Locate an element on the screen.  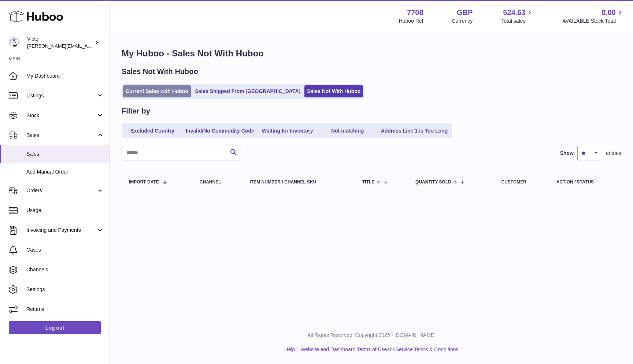
a: 0.00 AVAILABLE Stock Total is located at coordinates (593, 16).